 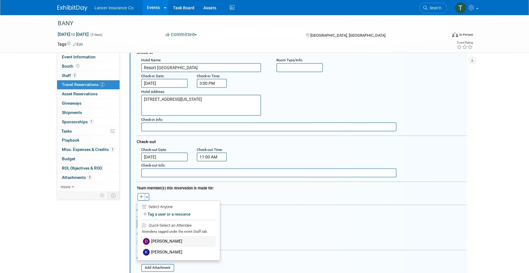 What do you see at coordinates (114, 8) in the screenshot?
I see `span: Lancer Insurance Co` at bounding box center [114, 8].